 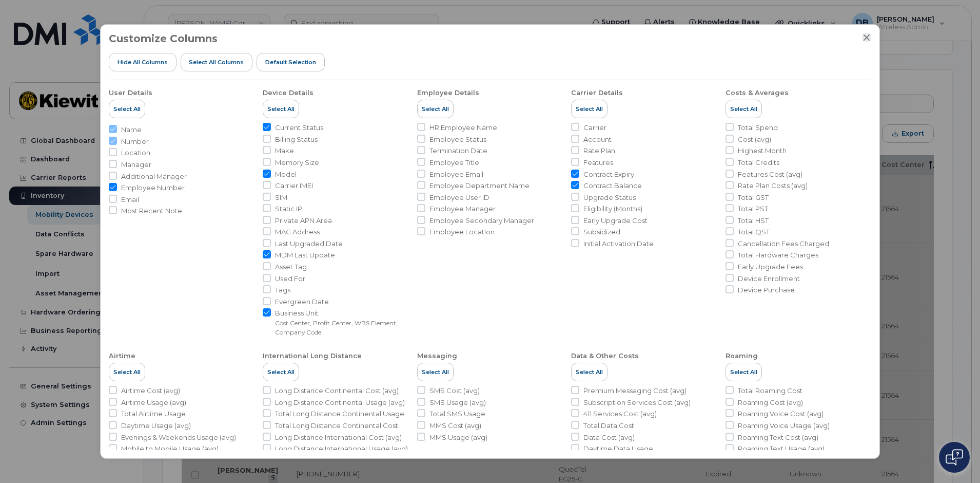 What do you see at coordinates (154, 176) in the screenshot?
I see `span: Additional Manager` at bounding box center [154, 176].